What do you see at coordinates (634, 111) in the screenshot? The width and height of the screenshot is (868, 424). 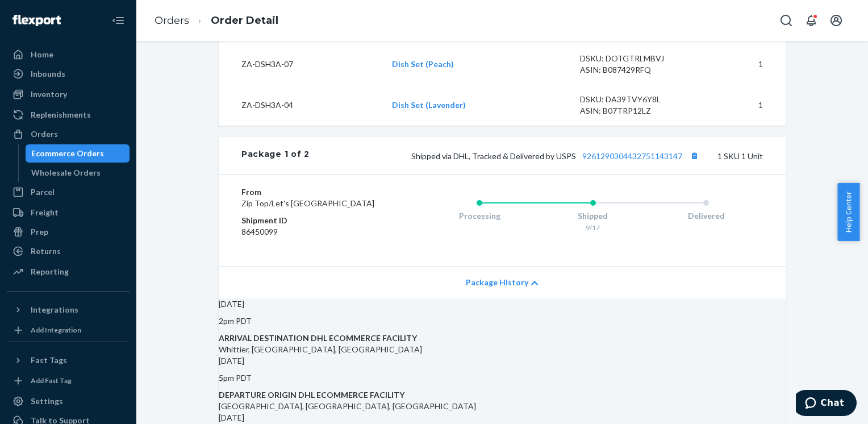 I see `div: ASIN: B07TRP12LZ` at bounding box center [634, 111].